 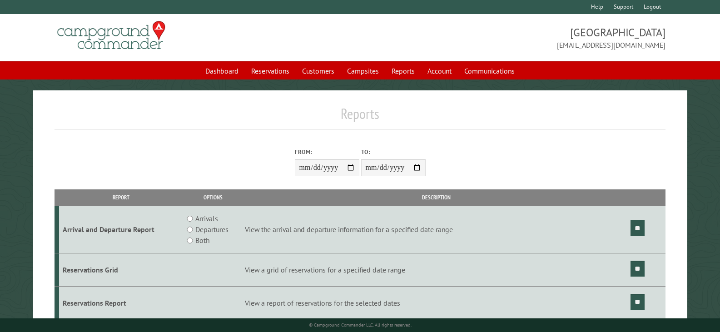 I want to click on label: Both, so click(x=202, y=240).